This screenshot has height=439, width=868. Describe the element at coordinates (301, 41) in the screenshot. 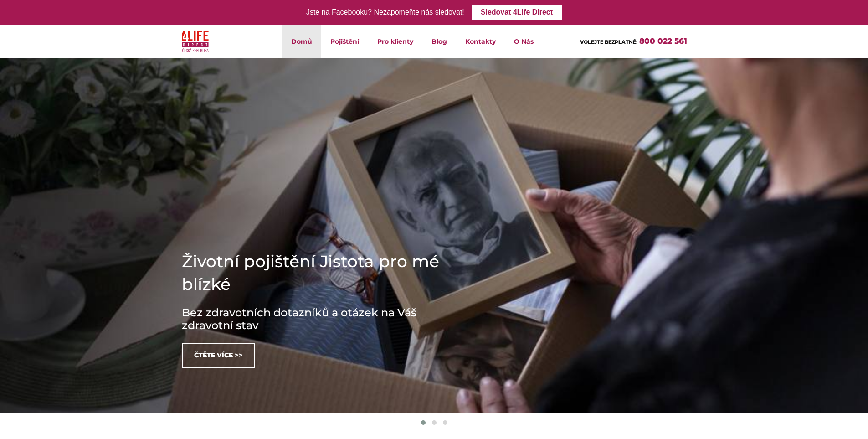

I see `a: Domů` at that location.